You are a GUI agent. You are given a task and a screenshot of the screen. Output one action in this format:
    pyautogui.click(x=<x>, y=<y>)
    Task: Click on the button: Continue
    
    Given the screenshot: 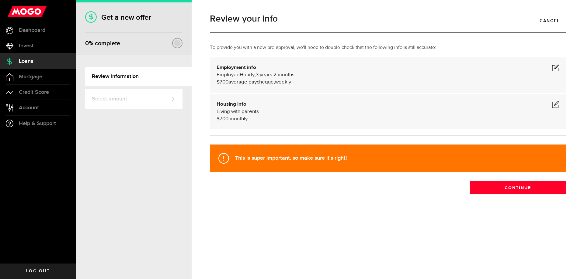 What is the action you would take?
    pyautogui.click(x=517, y=188)
    